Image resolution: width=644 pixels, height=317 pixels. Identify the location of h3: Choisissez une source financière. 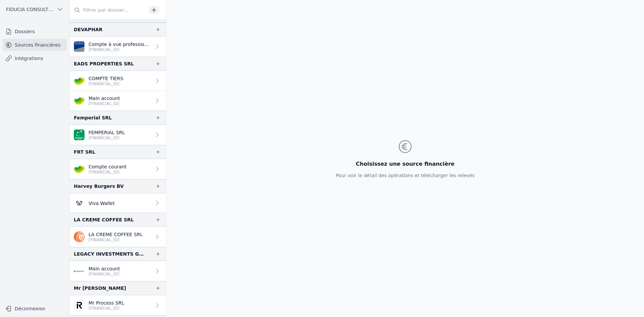
(405, 164).